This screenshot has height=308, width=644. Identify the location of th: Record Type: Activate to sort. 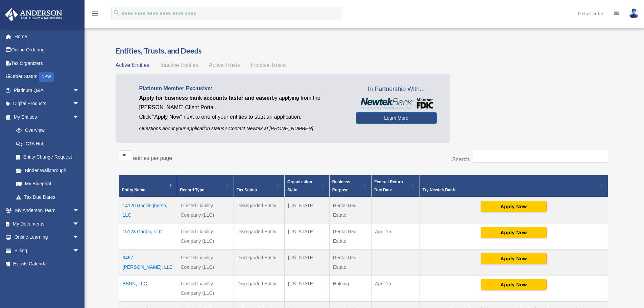
(206, 186).